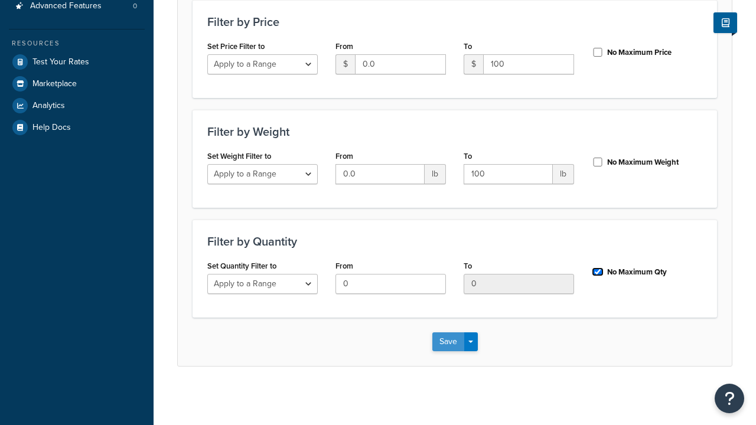  Describe the element at coordinates (77, 128) in the screenshot. I see `li: Help Docs` at that location.